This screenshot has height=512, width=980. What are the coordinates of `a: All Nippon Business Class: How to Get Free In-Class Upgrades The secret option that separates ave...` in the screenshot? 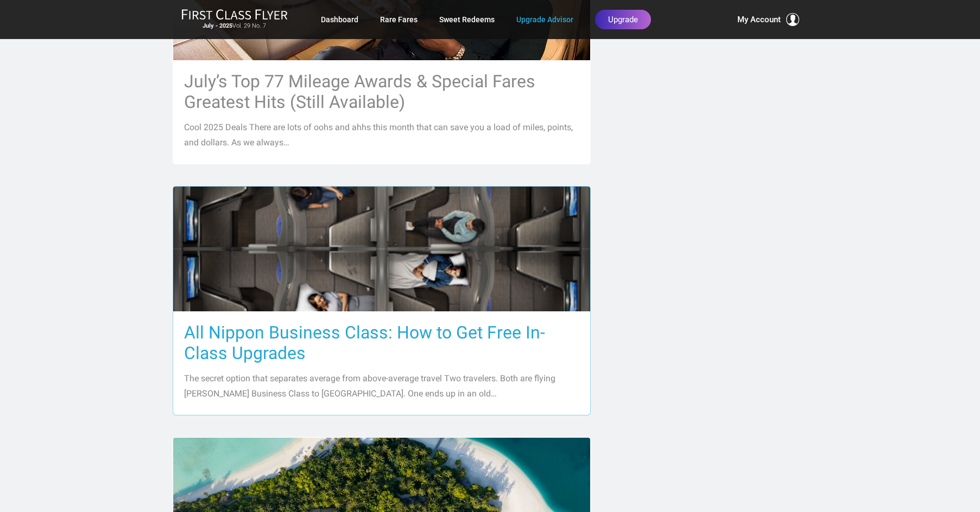 It's located at (382, 301).